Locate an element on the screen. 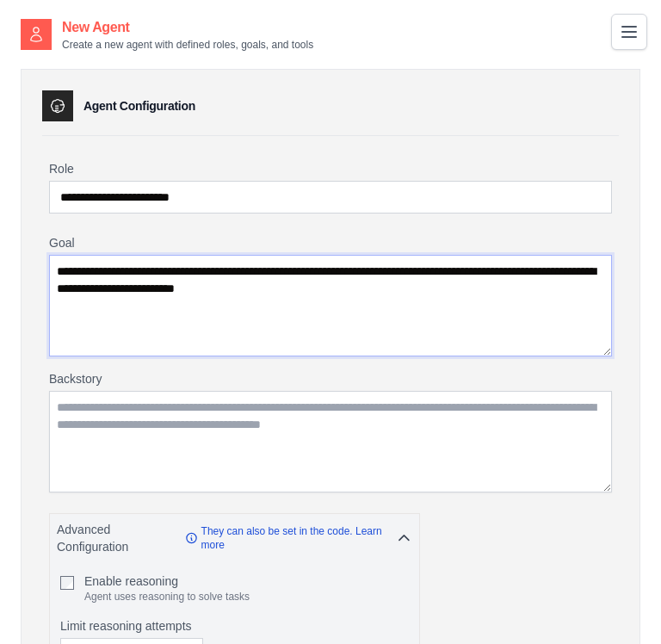 The image size is (661, 644). p: Create a new agent with defined roles, goals, and tools is located at coordinates (188, 45).